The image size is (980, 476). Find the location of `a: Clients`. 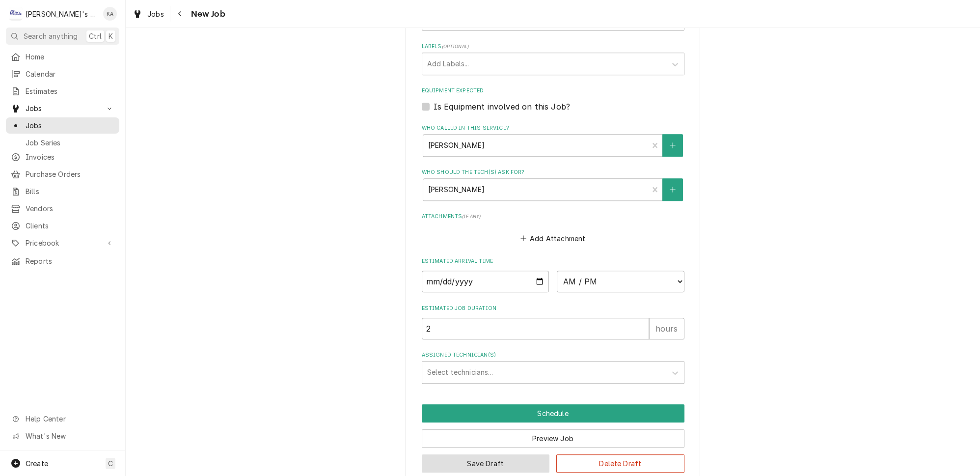

a: Clients is located at coordinates (62, 226).